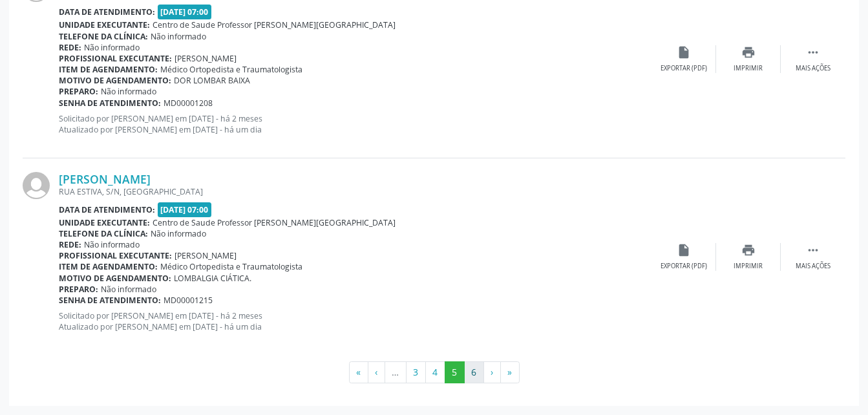 The width and height of the screenshot is (868, 415). I want to click on span: LOMBALGIA CIÁTICA., so click(213, 278).